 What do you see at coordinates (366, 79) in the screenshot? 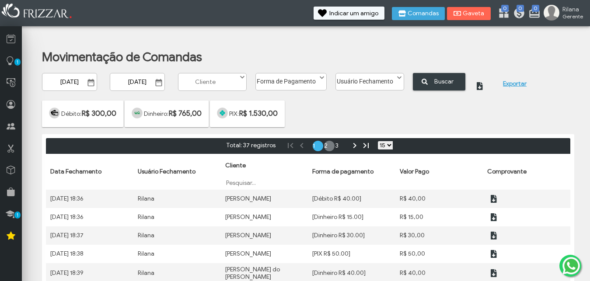
I see `label: Usuário Fechamento` at bounding box center [366, 79].